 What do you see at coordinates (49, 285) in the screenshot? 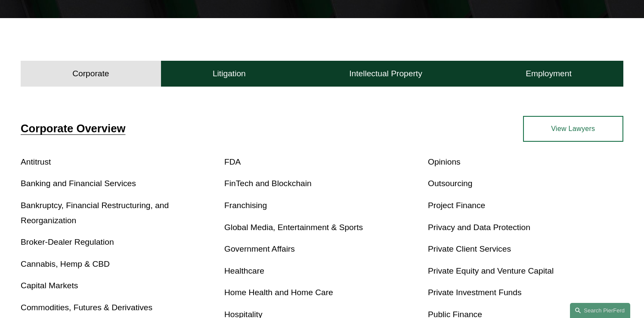
I see `a: Capital Markets` at bounding box center [49, 285].